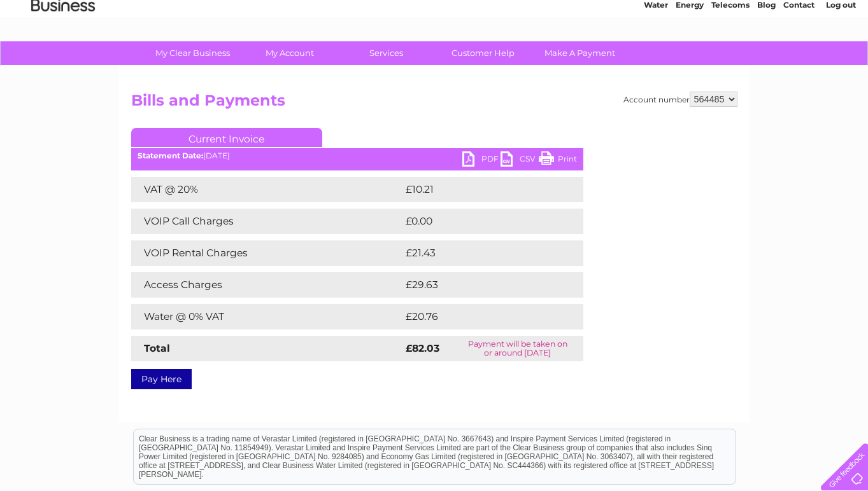 This screenshot has width=868, height=491. What do you see at coordinates (63, 52) in the screenshot?
I see `img: logo.png` at bounding box center [63, 52].